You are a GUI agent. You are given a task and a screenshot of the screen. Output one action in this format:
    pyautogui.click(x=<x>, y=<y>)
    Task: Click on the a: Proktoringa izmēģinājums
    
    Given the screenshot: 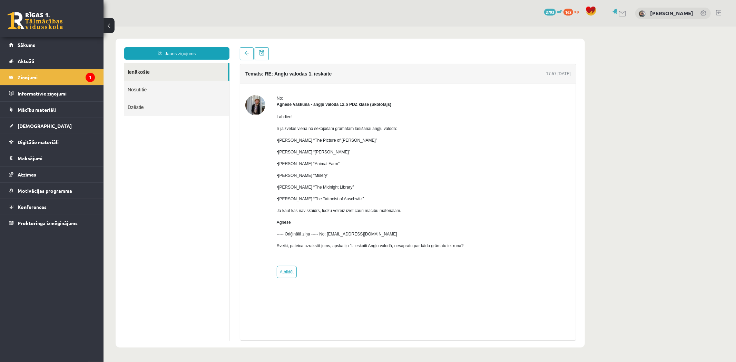 What is the action you would take?
    pyautogui.click(x=52, y=223)
    